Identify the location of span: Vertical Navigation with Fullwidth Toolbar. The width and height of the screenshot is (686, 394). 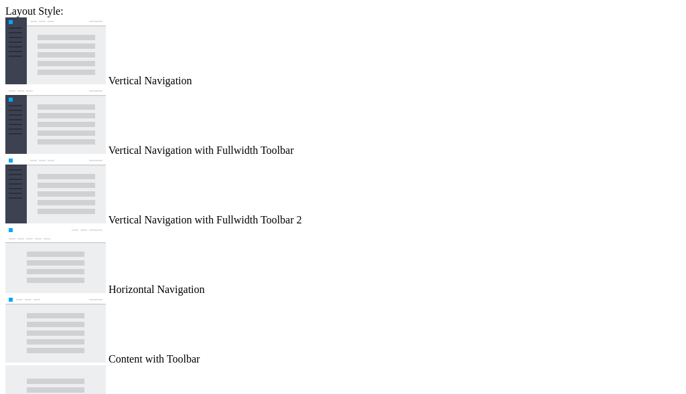
(201, 150).